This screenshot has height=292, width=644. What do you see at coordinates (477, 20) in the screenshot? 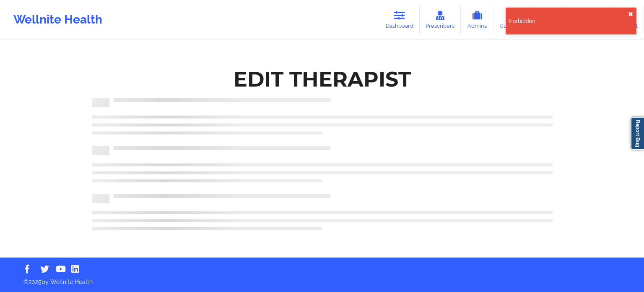
I see `a: Admins` at bounding box center [477, 20].